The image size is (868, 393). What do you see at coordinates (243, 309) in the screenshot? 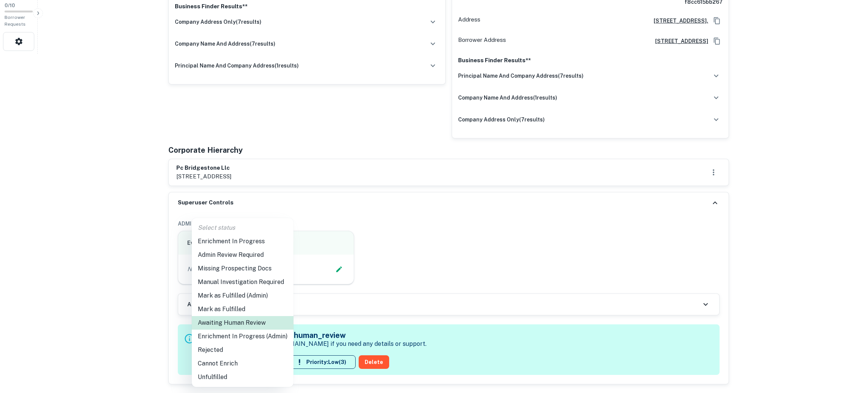
I see `li: Mark as Fulfilled` at bounding box center [243, 309].